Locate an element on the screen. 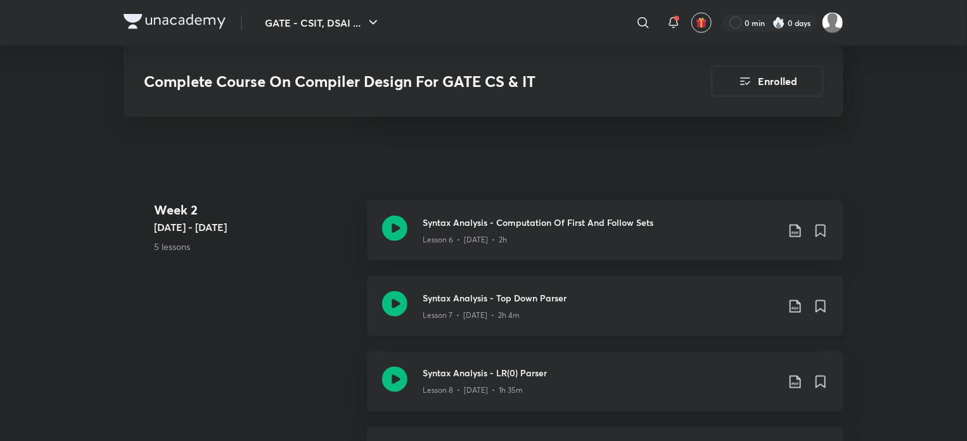  img: Company Logo is located at coordinates (174, 22).